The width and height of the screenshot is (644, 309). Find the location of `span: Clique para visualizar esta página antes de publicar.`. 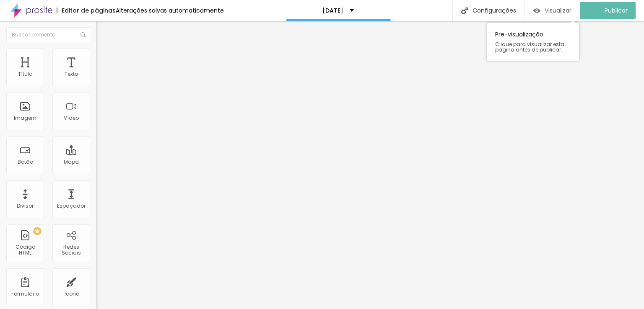

span: Clique para visualizar esta página antes de publicar. is located at coordinates (534, 47).